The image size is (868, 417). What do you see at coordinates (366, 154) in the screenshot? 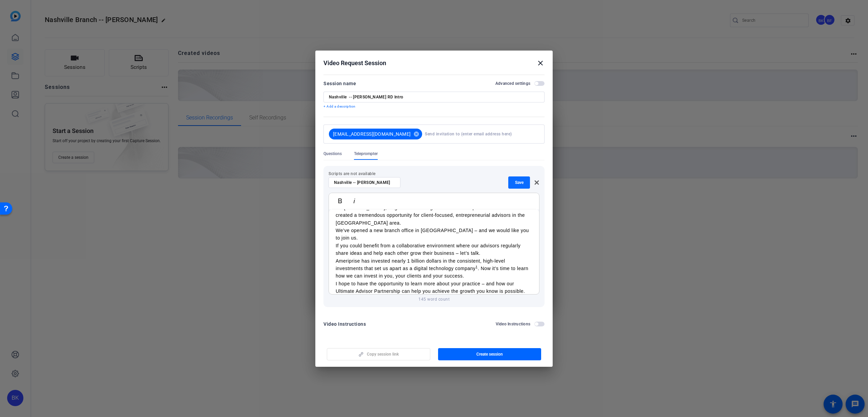
I see `span: Teleprompter` at bounding box center [366, 154].